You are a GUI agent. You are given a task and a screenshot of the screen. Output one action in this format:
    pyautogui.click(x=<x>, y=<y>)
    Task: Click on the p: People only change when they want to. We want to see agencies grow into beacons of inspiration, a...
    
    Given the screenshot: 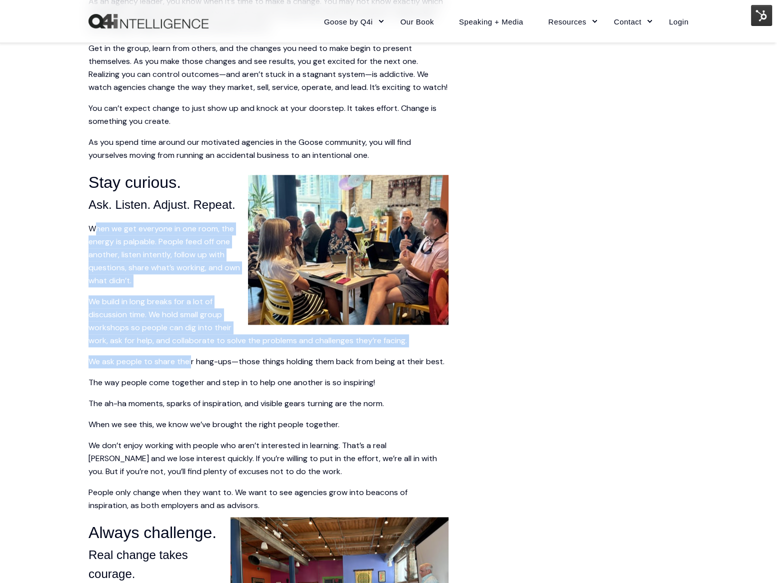 What is the action you would take?
    pyautogui.click(x=268, y=499)
    